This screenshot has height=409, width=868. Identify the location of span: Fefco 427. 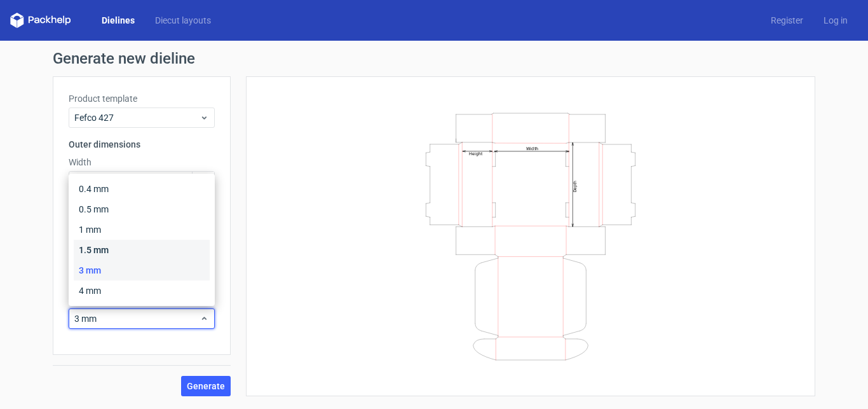
(137, 118).